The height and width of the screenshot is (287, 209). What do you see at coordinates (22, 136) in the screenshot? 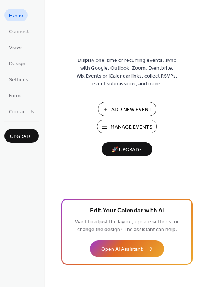
I see `button: Upgrade` at bounding box center [22, 136].